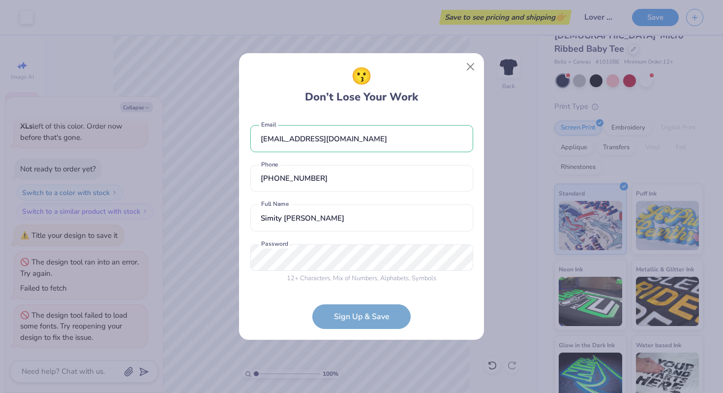 This screenshot has width=723, height=393. What do you see at coordinates (471, 67) in the screenshot?
I see `button: Close` at bounding box center [471, 67].